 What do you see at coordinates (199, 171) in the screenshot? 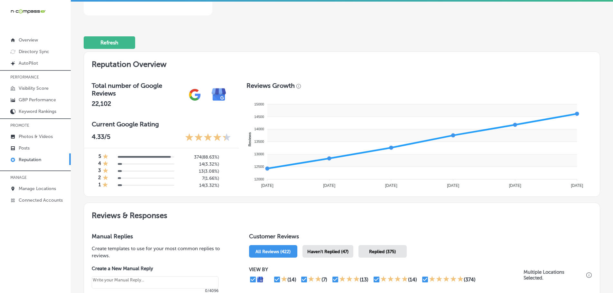
I see `h5: 13 ( 3.08% )` at bounding box center [199, 171].